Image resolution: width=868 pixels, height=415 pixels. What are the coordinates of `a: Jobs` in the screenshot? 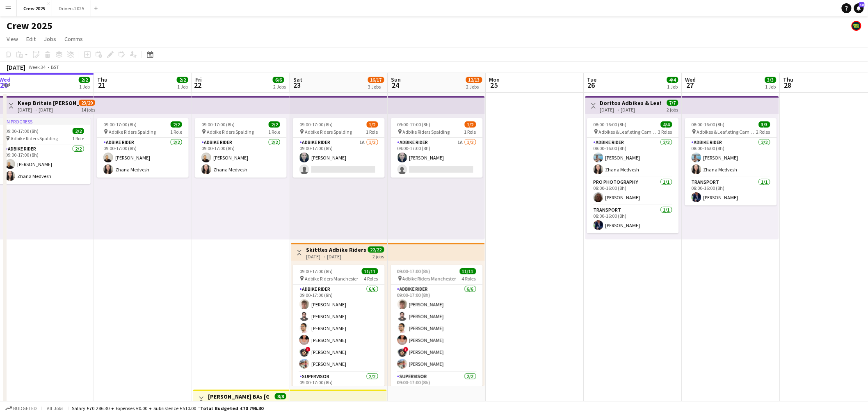 It's located at (50, 39).